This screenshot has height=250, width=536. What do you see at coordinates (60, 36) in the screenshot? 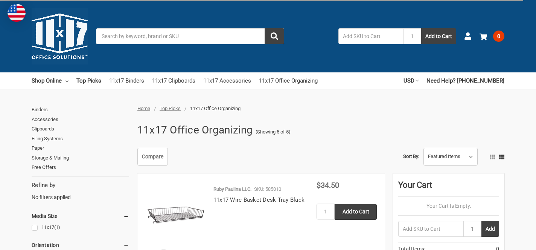
I see `img: 11x17.com` at bounding box center [60, 36].